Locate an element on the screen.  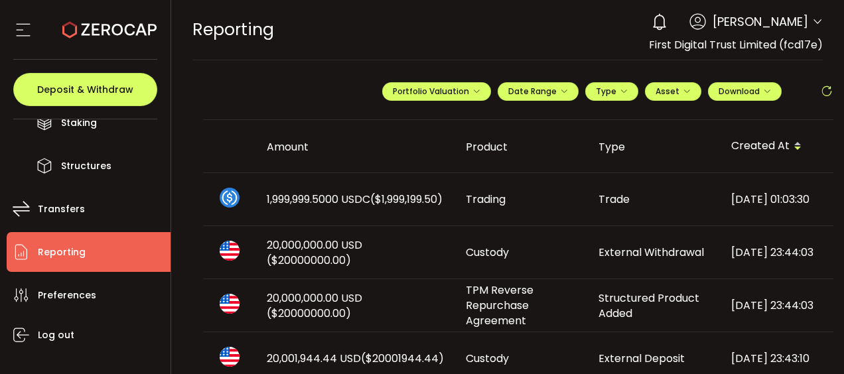
img: usdc_portfolio.svg is located at coordinates (230, 198).